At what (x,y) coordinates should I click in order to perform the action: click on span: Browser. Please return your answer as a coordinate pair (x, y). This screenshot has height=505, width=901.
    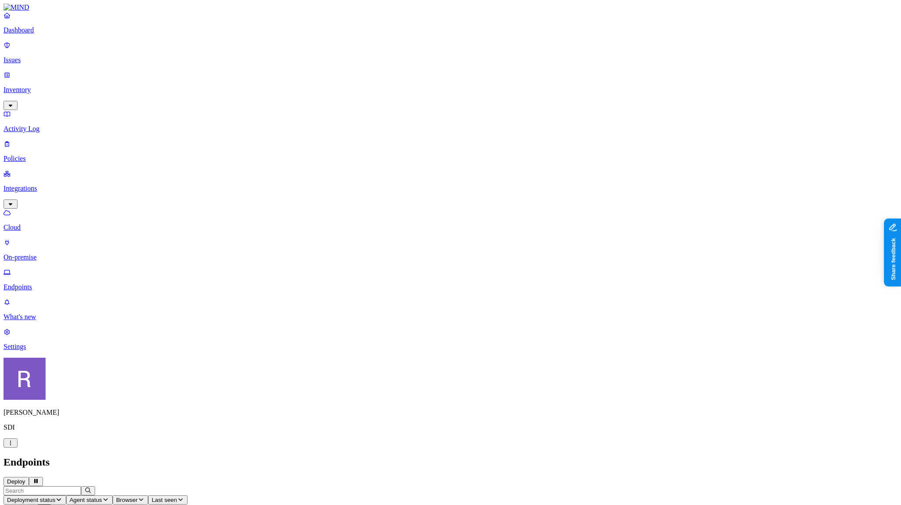
    Looking at the image, I should click on (127, 500).